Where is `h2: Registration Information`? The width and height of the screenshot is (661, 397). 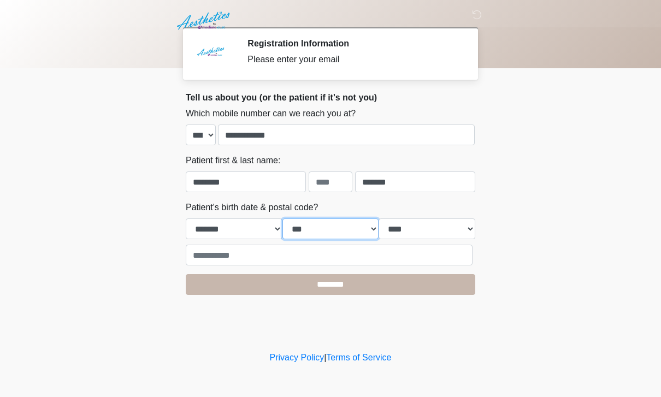 h2: Registration Information is located at coordinates (353, 43).